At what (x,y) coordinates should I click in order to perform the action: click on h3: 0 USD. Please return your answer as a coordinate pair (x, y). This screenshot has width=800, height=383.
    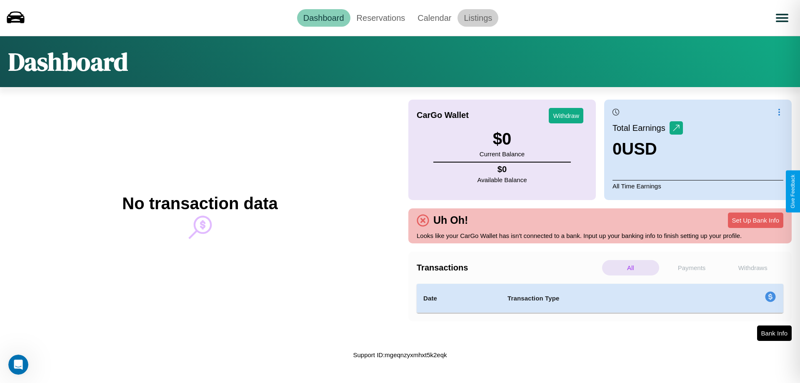
    Looking at the image, I should click on (648, 149).